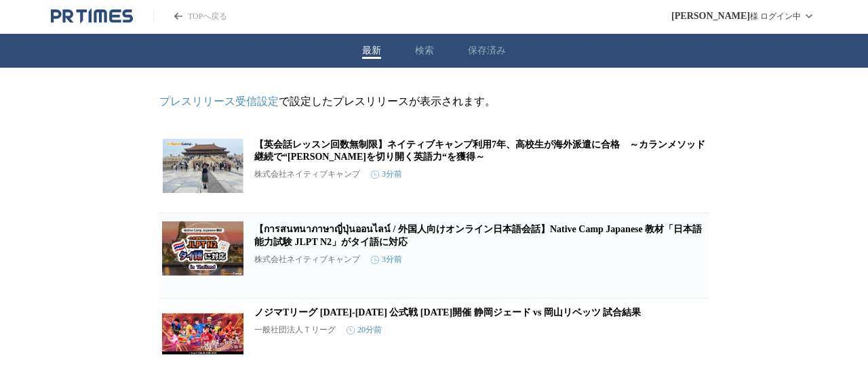 Image resolution: width=868 pixels, height=373 pixels. I want to click on button: 最新, so click(372, 51).